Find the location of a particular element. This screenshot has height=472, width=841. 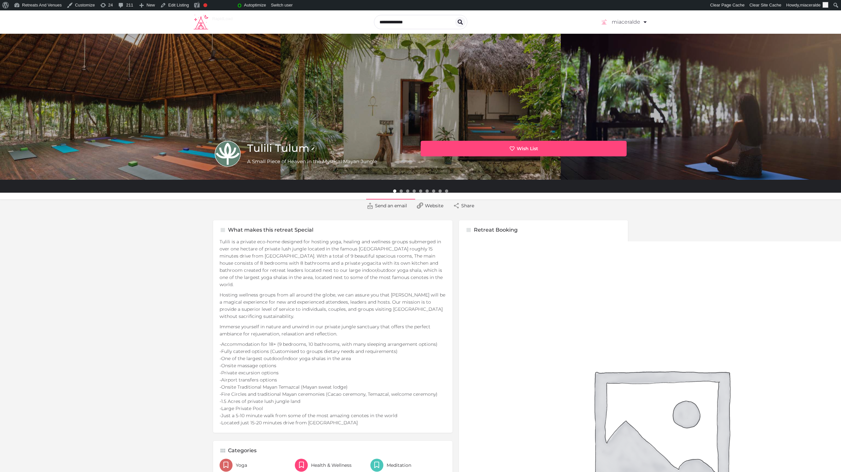

span: Wish List is located at coordinates (528, 149).